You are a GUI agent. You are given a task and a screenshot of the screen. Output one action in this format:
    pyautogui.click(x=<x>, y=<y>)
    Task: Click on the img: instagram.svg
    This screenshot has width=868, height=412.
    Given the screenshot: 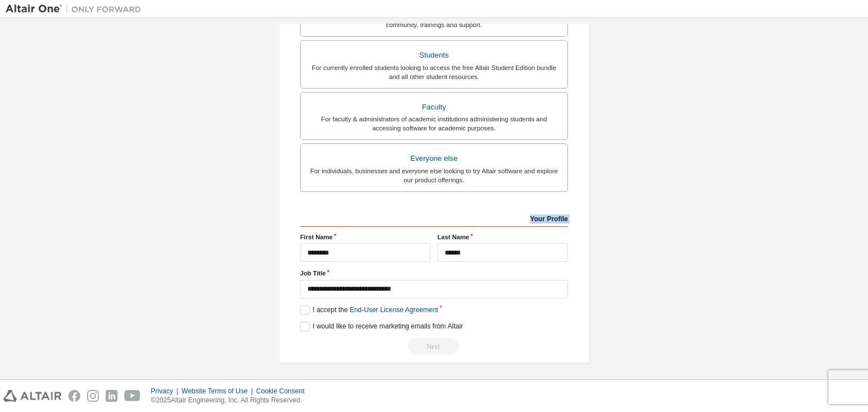 What is the action you would take?
    pyautogui.click(x=93, y=396)
    